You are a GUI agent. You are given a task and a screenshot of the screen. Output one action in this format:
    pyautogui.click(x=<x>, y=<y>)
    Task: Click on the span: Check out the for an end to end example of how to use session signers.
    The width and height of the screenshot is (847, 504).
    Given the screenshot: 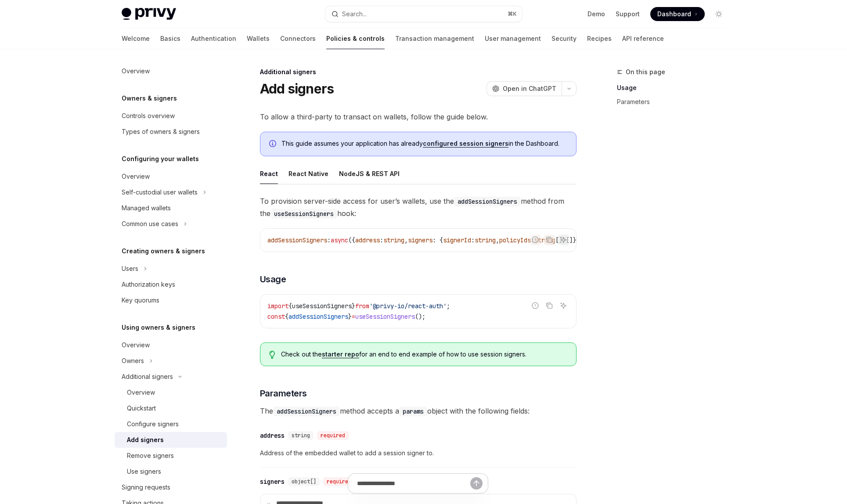 What is the action you would take?
    pyautogui.click(x=424, y=354)
    